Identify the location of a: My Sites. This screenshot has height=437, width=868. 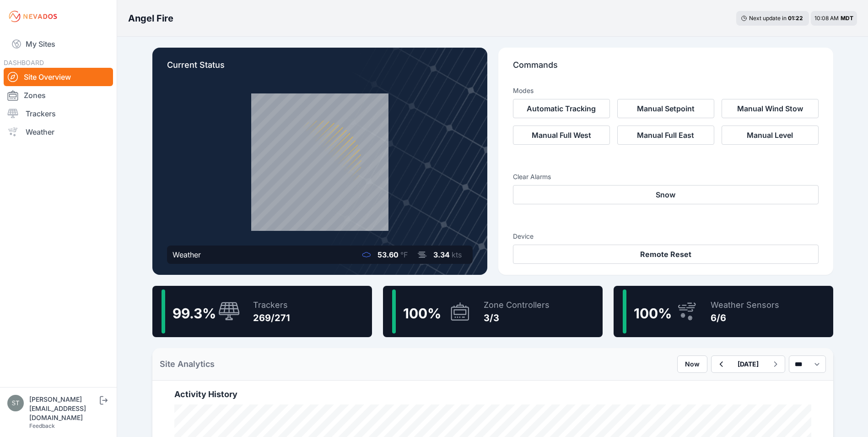
(58, 44).